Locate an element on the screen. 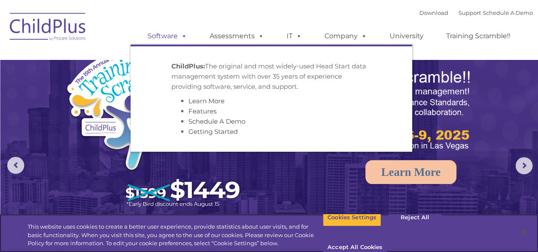  a: Download is located at coordinates (434, 13).